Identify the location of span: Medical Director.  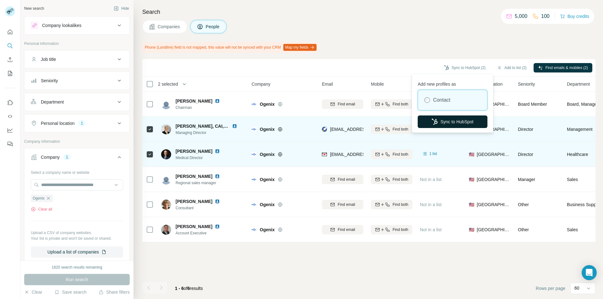
(201, 158).